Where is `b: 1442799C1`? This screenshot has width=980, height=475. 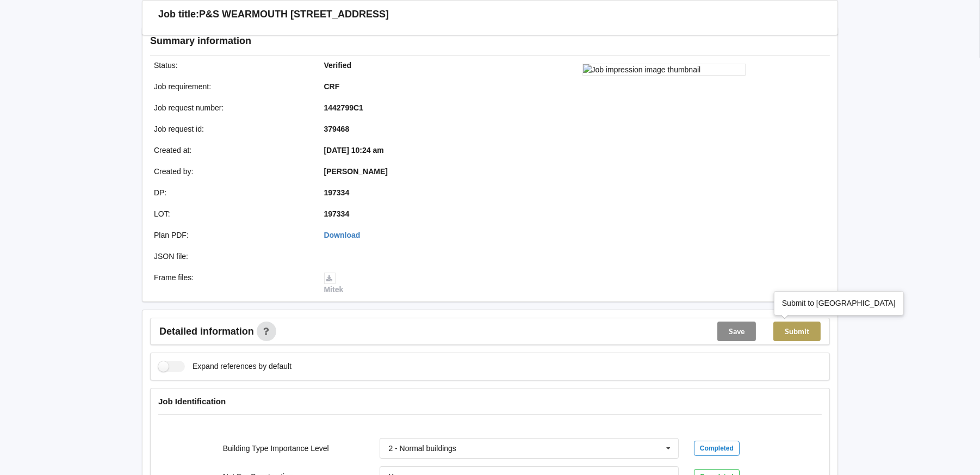 b: 1442799C1 is located at coordinates (344, 108).